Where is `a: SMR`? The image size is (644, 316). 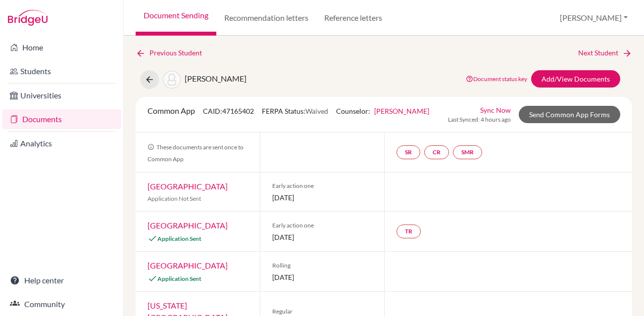
a: SMR is located at coordinates (468, 152).